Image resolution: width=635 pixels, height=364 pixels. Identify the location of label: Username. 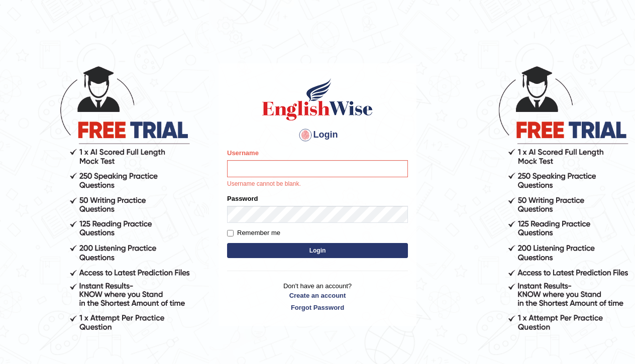
(242, 153).